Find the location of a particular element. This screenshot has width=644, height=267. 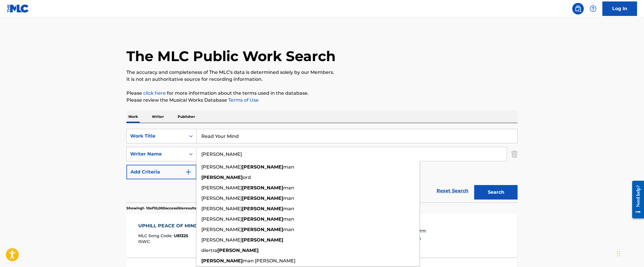

p: The accuracy and completeness of The MLC's data is determined solely by our Members. is located at coordinates (322, 73).